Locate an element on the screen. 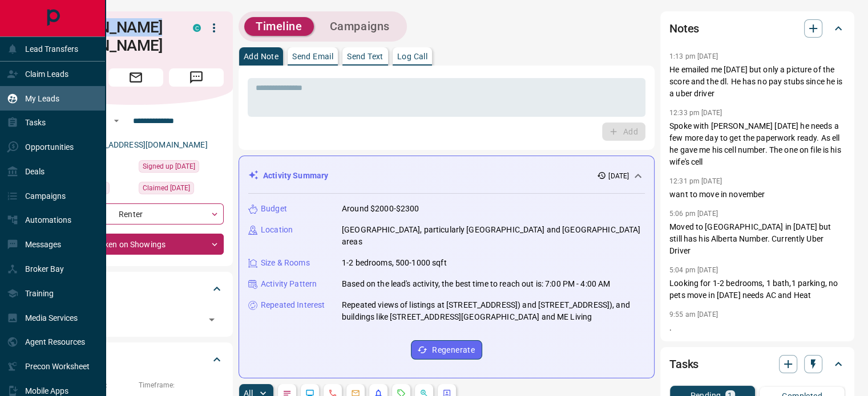  h2: Tasks is located at coordinates (683, 364).